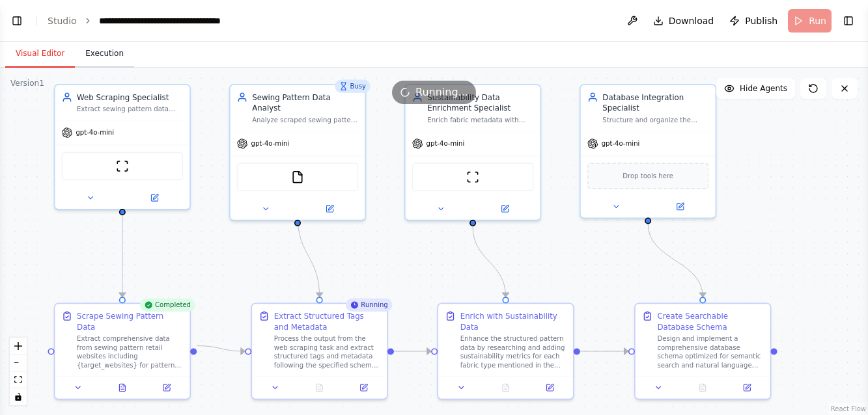 Image resolution: width=868 pixels, height=415 pixels. Describe the element at coordinates (297, 177) in the screenshot. I see `img: FileReadTool` at that location.